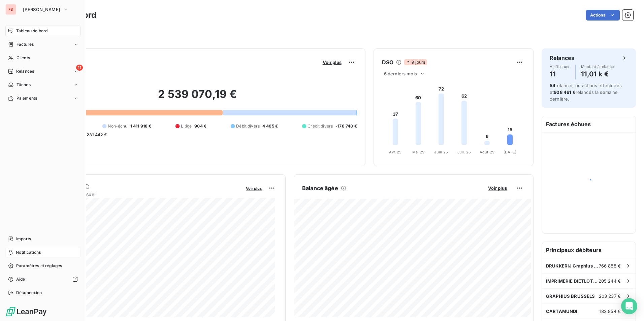 The width and height of the screenshot is (644, 321). Describe the element at coordinates (388, 62) in the screenshot. I see `h6: DSO` at that location.